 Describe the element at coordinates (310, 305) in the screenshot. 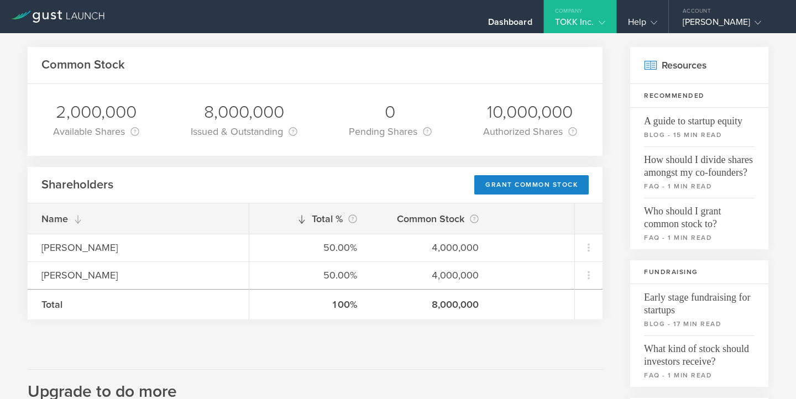

I see `div: 100%` at that location.